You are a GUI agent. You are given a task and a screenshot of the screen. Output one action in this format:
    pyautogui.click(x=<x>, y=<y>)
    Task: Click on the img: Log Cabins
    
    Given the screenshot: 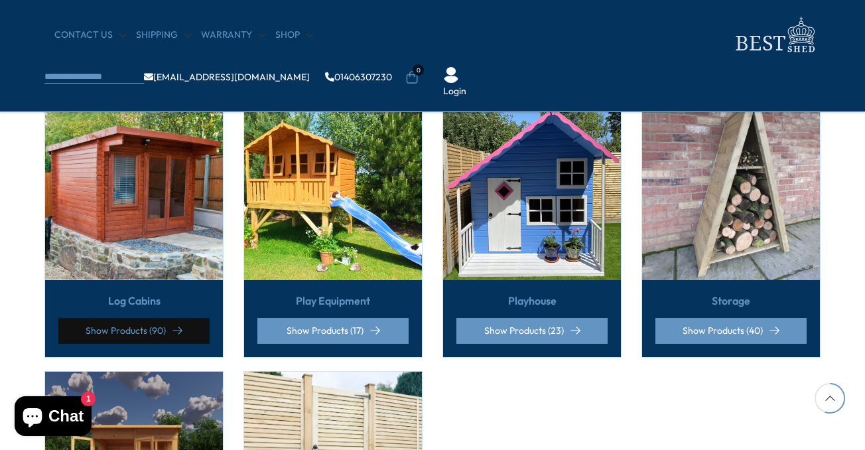 What is the action you would take?
    pyautogui.click(x=134, y=191)
    